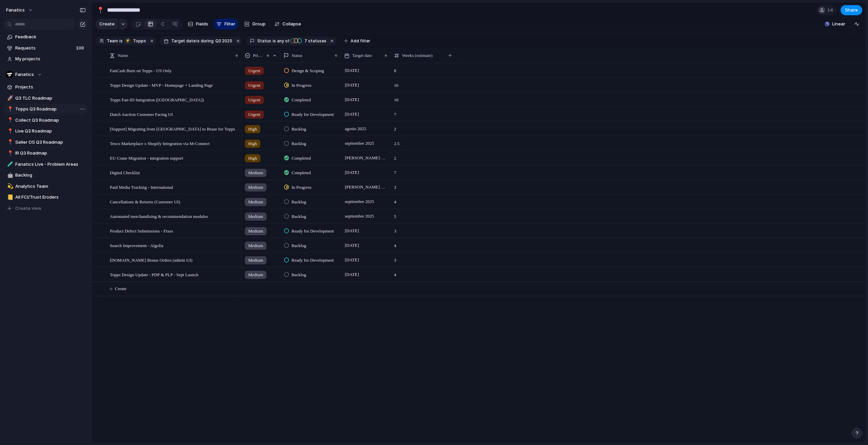 This screenshot has height=445, width=868. I want to click on span: Status, so click(297, 56).